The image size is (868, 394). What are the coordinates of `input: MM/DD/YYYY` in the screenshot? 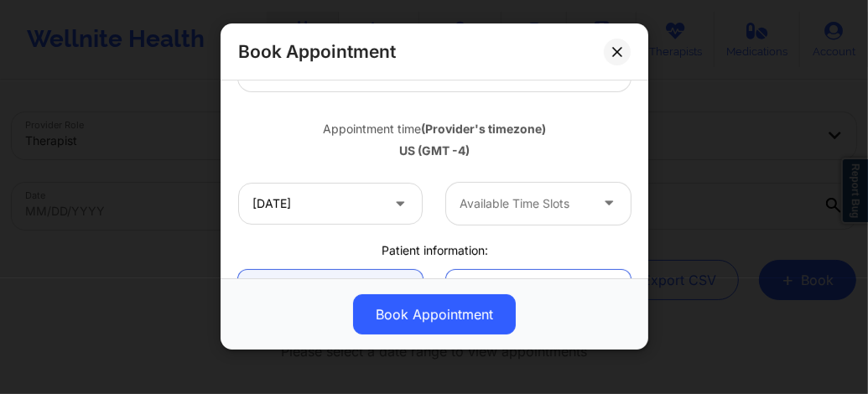 It's located at (330, 203).